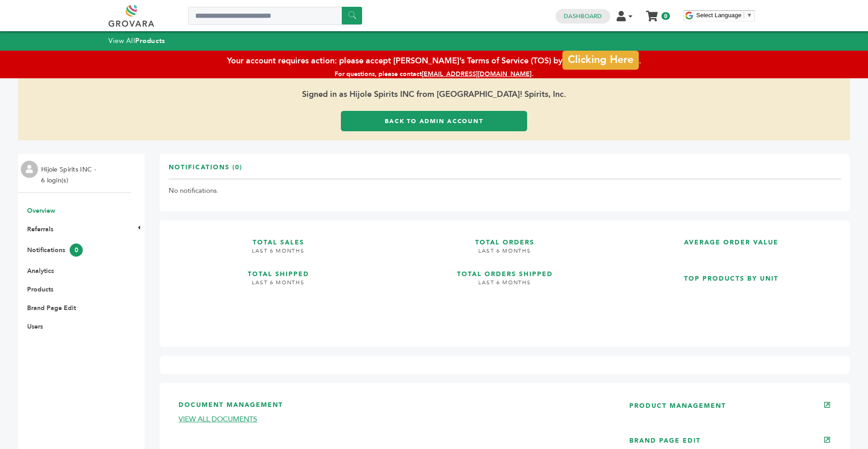 This screenshot has width=868, height=449. I want to click on a: Notifications0, so click(55, 250).